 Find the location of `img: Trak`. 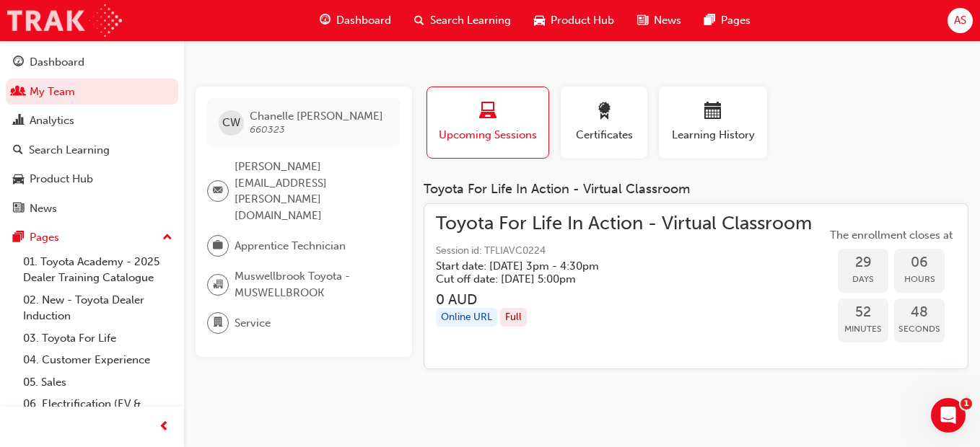

img: Trak is located at coordinates (64, 20).